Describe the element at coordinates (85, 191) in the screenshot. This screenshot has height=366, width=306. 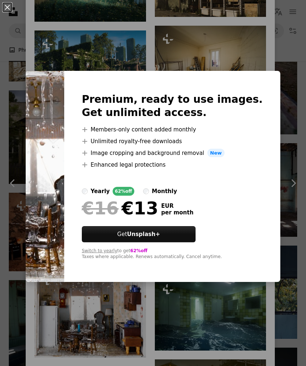
I see `input: yearly62%off` at that location.